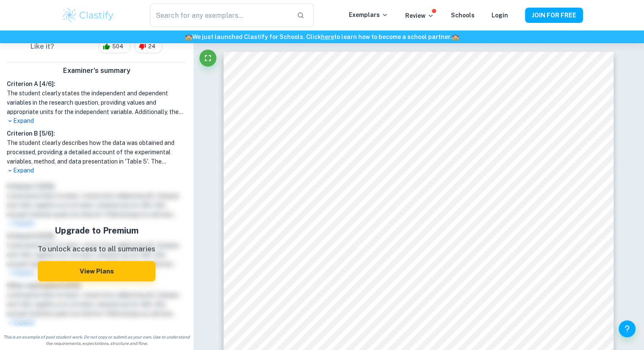  I want to click on h6: Criterion B [ 5 / 6 ]:, so click(97, 134).